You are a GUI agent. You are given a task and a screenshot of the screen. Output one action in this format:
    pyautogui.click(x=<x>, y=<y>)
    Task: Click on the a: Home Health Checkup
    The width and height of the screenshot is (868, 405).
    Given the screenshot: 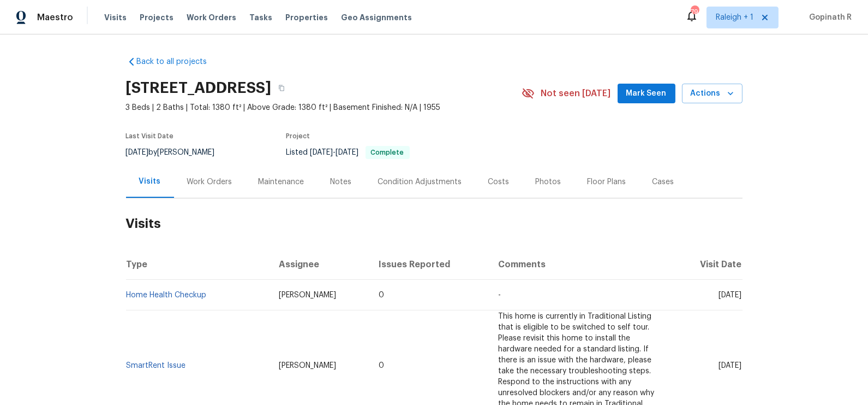 What is the action you would take?
    pyautogui.click(x=166, y=295)
    